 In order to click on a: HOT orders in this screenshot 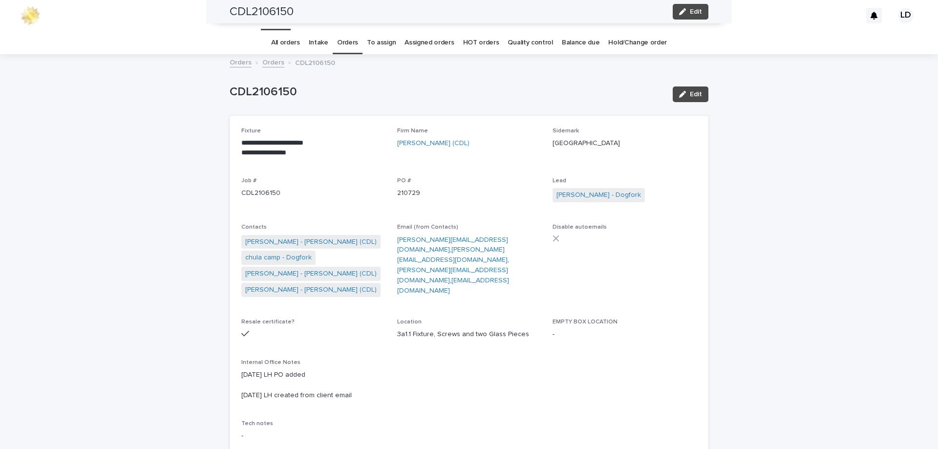, I will do `click(481, 43)`.